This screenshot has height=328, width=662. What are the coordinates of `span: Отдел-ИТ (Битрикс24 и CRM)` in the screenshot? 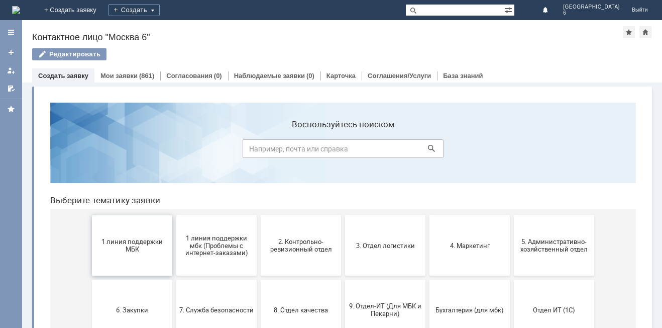 It's located at (90, 279).